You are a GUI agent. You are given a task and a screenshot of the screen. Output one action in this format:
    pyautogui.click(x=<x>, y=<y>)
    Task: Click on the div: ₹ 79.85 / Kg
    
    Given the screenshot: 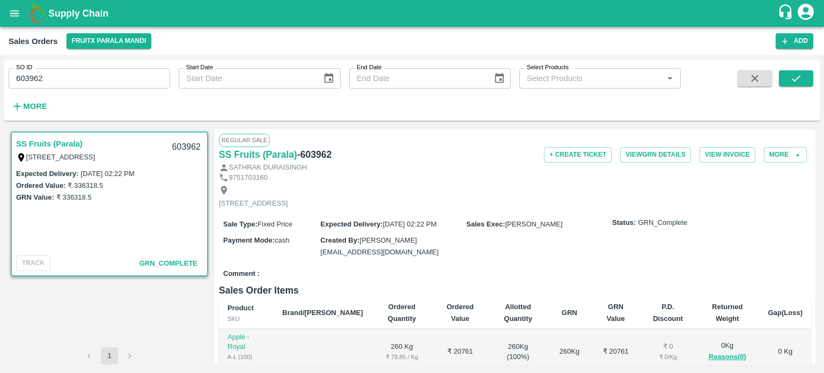 What is the action you would take?
    pyautogui.click(x=402, y=357)
    